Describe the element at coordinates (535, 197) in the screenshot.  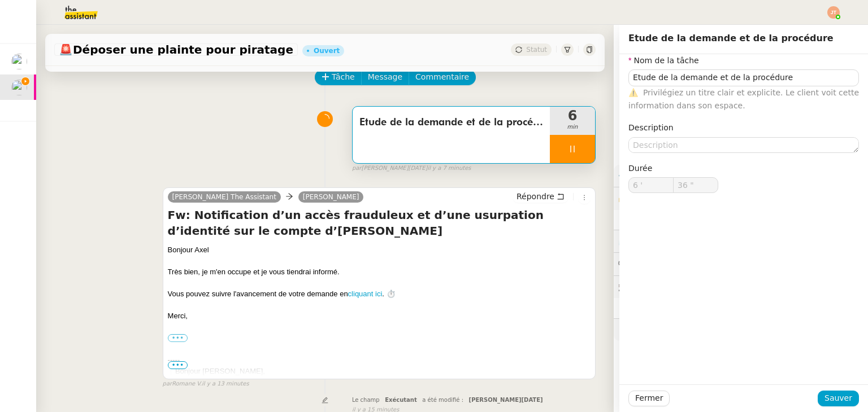
I see `span: Répondre` at that location.